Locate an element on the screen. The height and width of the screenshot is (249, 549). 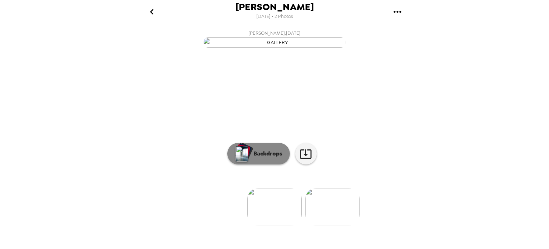
button: Backdrops is located at coordinates (259, 153).